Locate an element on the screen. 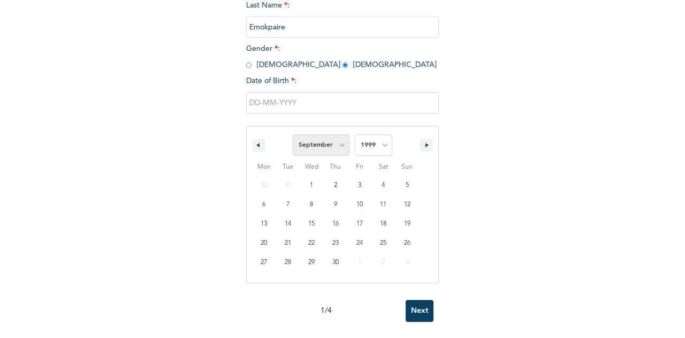 The image size is (685, 338). span: 26 is located at coordinates (407, 243).